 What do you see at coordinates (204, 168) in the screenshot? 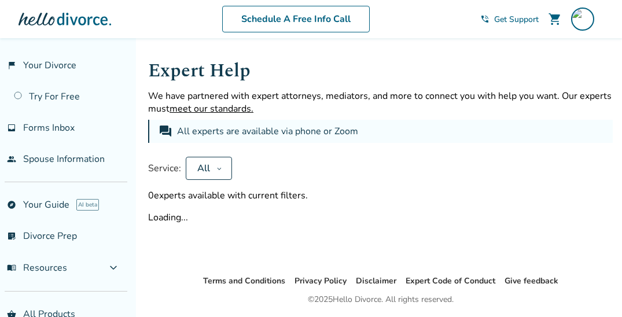
I see `div: All` at bounding box center [204, 168].